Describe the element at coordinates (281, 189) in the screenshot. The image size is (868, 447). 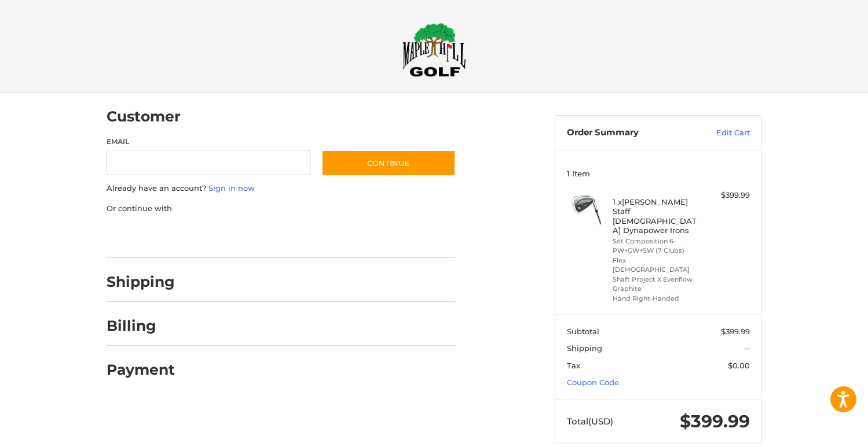
I see `p: Already have an account?` at that location.